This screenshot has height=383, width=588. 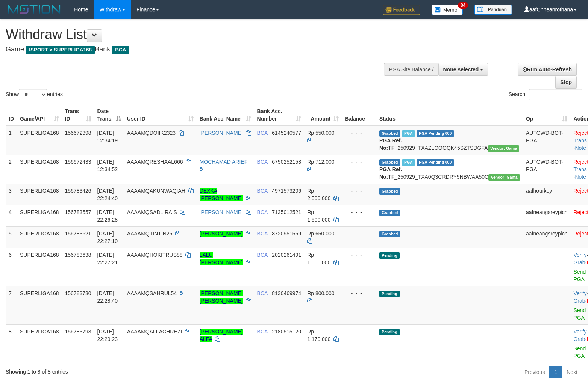 What do you see at coordinates (320, 293) in the screenshot?
I see `span: Rp 800.000` at bounding box center [320, 293].